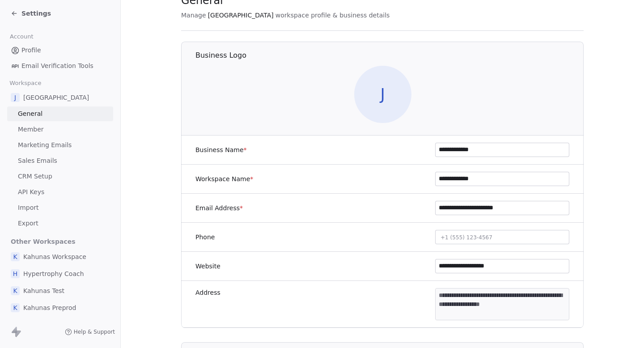  Describe the element at coordinates (60, 50) in the screenshot. I see `a: Profile` at that location.